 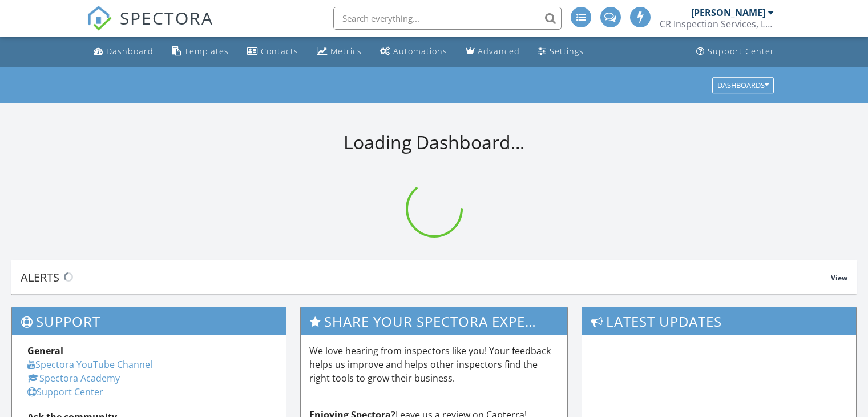 I want to click on strong: General, so click(x=45, y=351).